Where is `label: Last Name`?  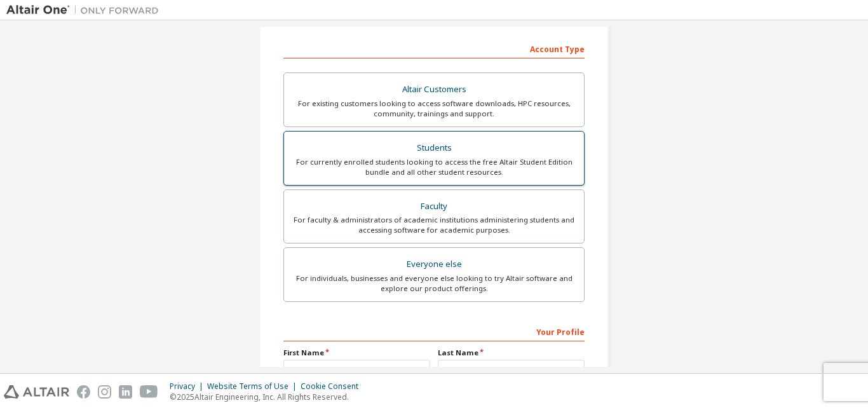
label: Last Name is located at coordinates (510, 353).